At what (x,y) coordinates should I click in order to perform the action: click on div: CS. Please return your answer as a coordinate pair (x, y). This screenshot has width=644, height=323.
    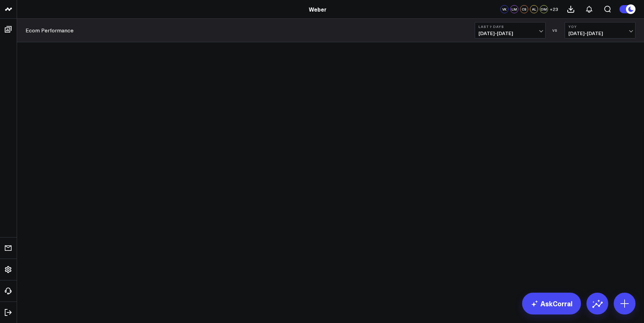
    Looking at the image, I should click on (524, 9).